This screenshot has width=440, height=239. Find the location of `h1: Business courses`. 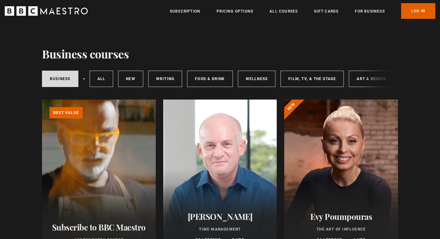

h1: Business courses is located at coordinates (85, 54).